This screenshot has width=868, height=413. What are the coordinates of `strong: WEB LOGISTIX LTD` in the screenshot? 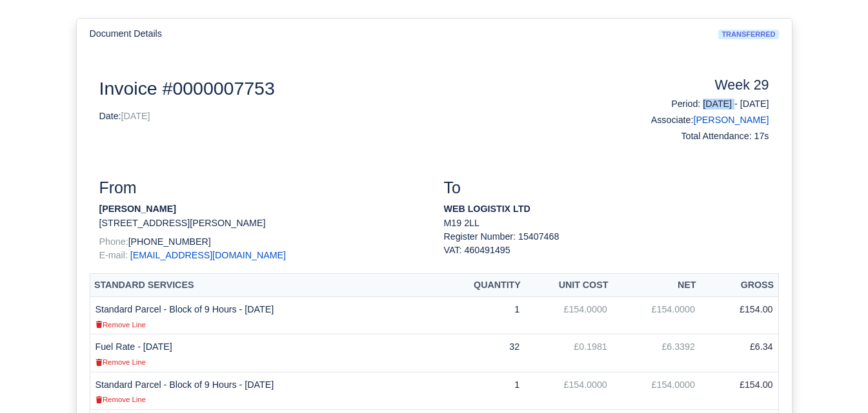 It's located at (487, 209).